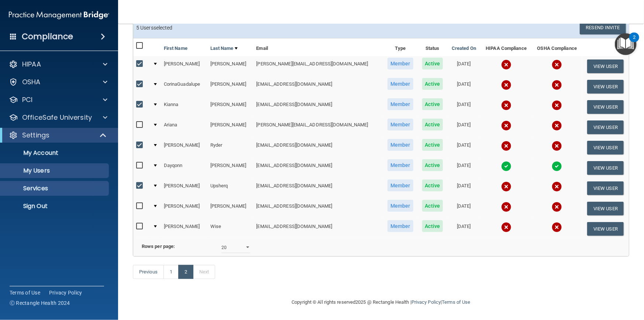  Describe the element at coordinates (557, 47) in the screenshot. I see `th: OSHA Compliance` at that location.